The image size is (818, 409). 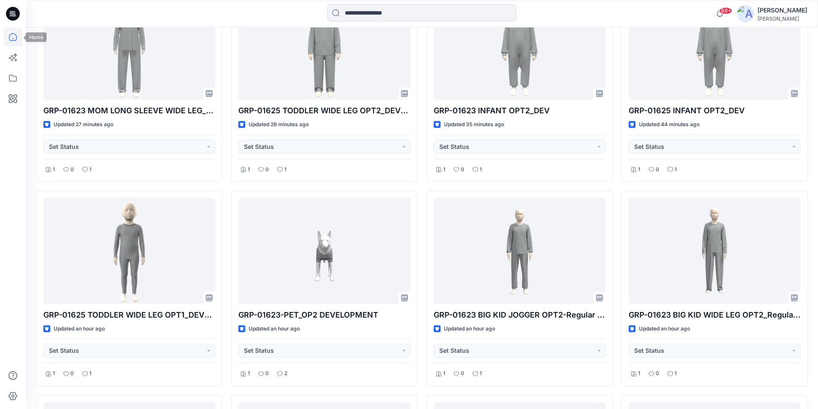 What do you see at coordinates (715, 111) in the screenshot?
I see `p: GRP-01625 INFANT OPT2_DEV` at bounding box center [715, 111].